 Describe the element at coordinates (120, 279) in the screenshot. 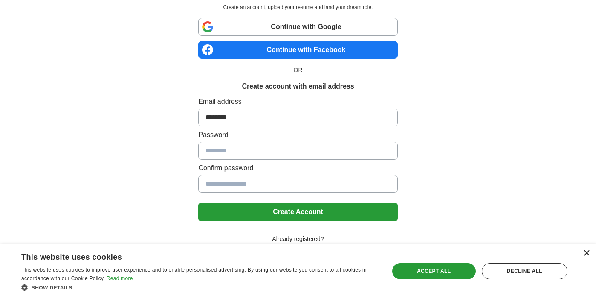

I see `a: Read more, opens a new window` at that location.